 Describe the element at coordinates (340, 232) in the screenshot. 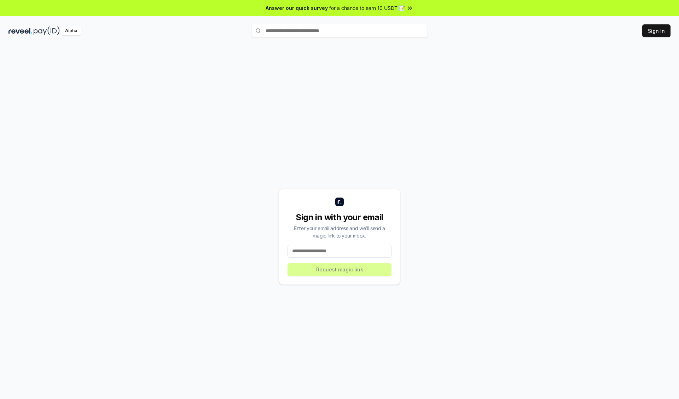

I see `div: Enter your email address and we’ll send a magic link to your inbox.` at that location.